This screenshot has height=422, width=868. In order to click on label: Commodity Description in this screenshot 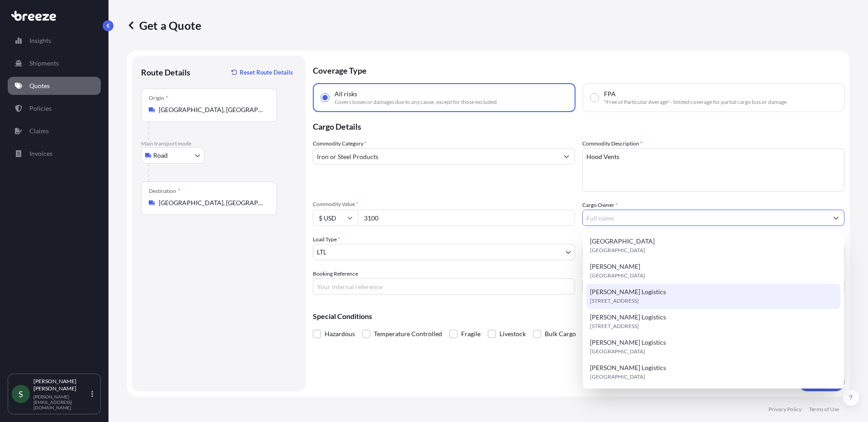, I will do `click(612, 144)`.